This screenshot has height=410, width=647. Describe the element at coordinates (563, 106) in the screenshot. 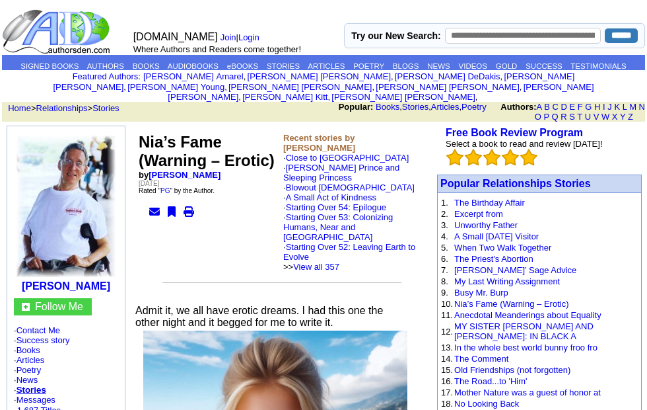

I see `a: D` at that location.